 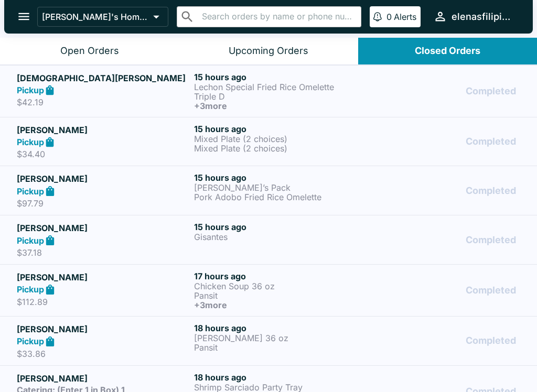 What do you see at coordinates (281, 287) in the screenshot?
I see `p: Chicken Soup 36 oz` at bounding box center [281, 287].